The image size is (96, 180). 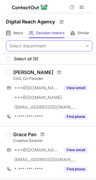 I want to click on h1: Digital Reach Agency, so click(x=30, y=22).